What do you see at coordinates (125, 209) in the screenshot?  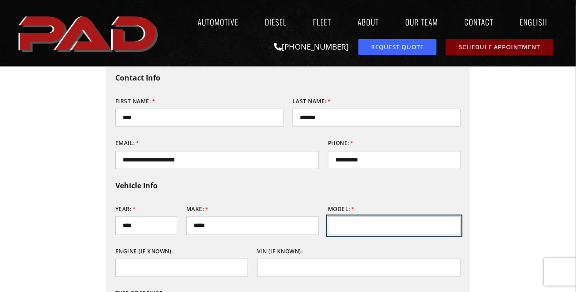 I see `label: Year:` at bounding box center [125, 209].